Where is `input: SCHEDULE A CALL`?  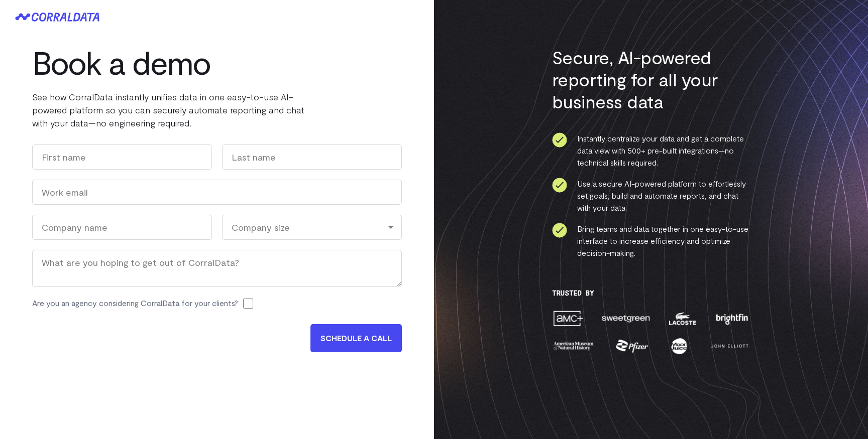 input: SCHEDULE A CALL is located at coordinates (356, 338).